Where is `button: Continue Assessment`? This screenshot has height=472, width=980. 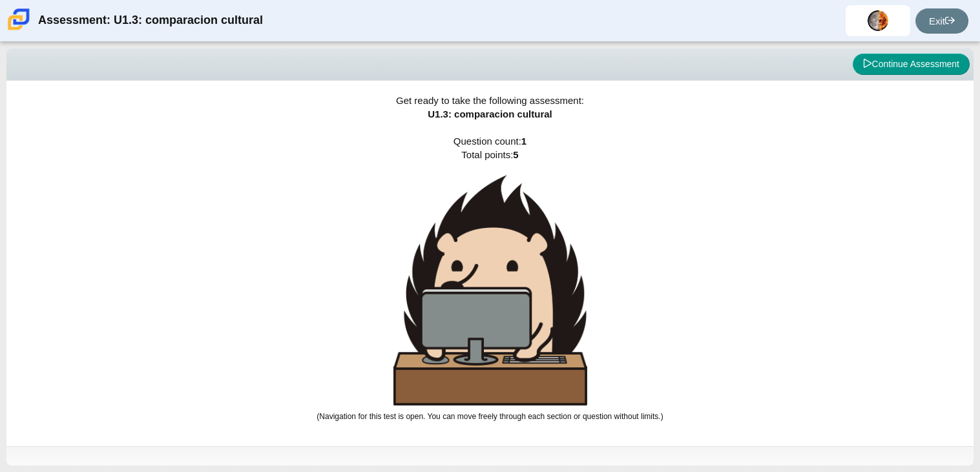
button: Continue Assessment is located at coordinates (911, 65).